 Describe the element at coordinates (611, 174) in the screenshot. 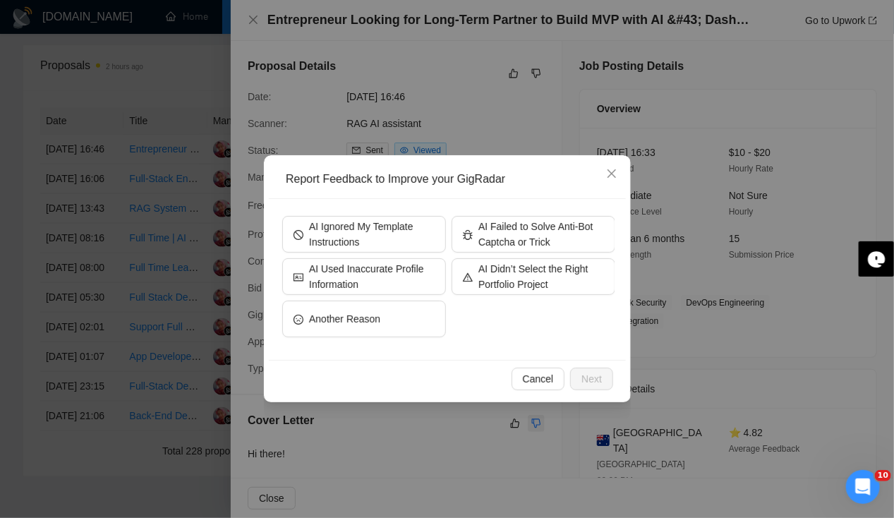

I see `button: Close` at that location.